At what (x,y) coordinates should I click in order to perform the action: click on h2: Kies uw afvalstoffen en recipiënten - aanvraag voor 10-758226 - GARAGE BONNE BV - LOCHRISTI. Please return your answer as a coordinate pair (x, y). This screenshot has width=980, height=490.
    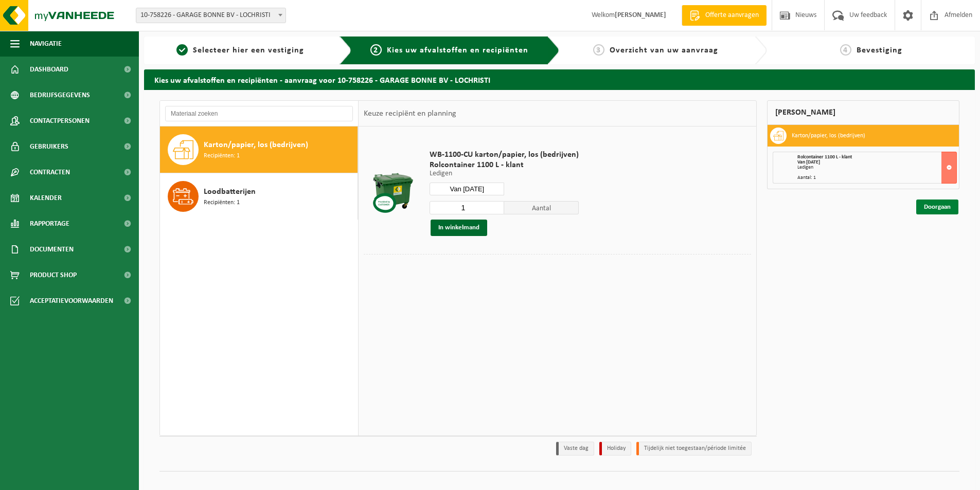
    Looking at the image, I should click on (559, 79).